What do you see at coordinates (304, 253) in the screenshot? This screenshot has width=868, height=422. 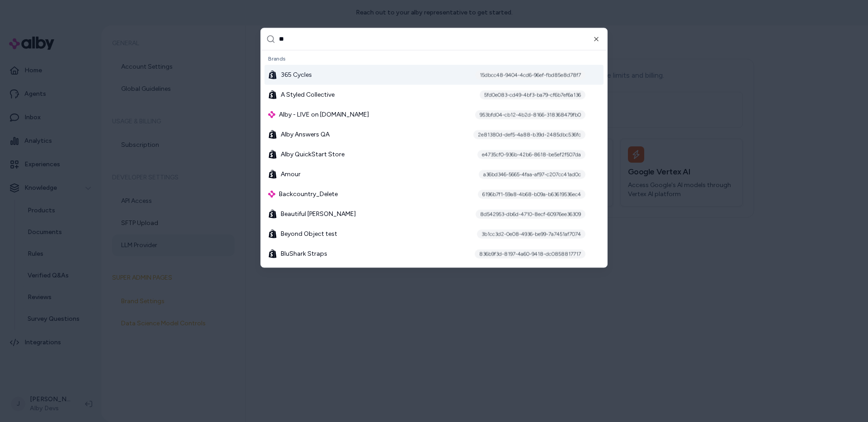 I see `span: BluShark Straps` at bounding box center [304, 253].